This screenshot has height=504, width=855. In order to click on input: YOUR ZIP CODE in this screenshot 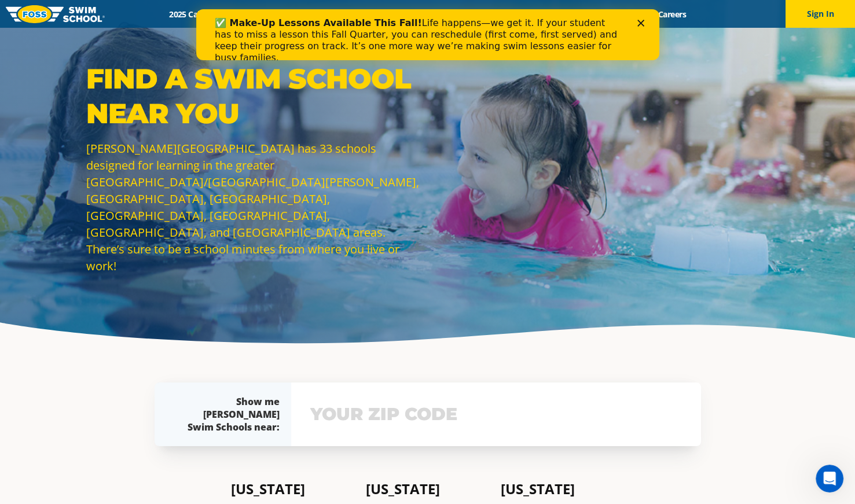, I will do `click(496, 414)`.